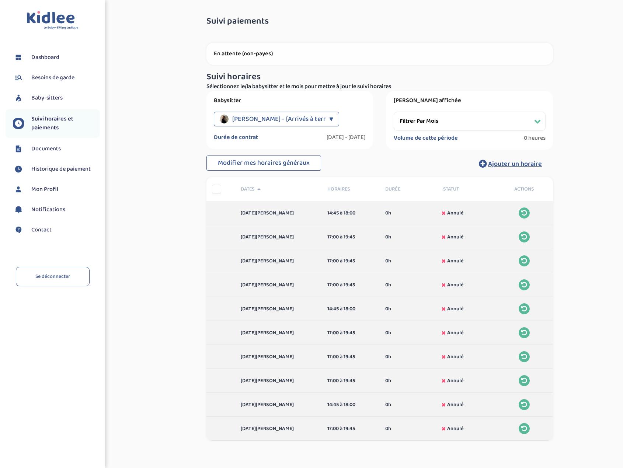 The height and width of the screenshot is (468, 623). What do you see at coordinates (515, 164) in the screenshot?
I see `span: Ajouter un horaire` at bounding box center [515, 164].